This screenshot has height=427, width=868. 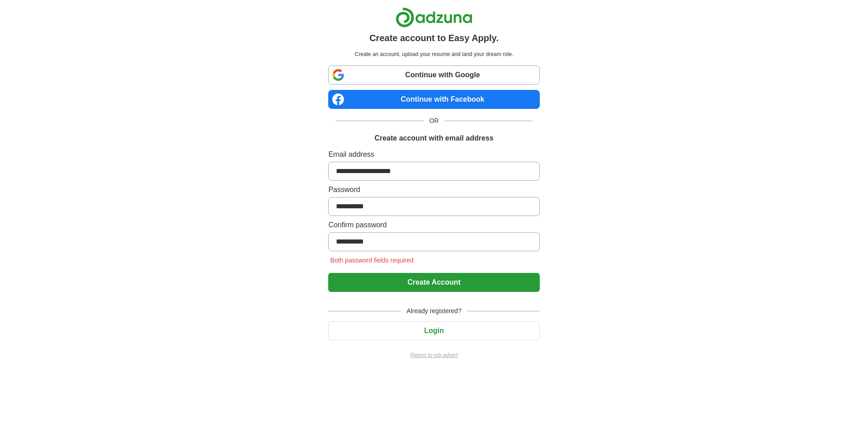 What do you see at coordinates (434, 225) in the screenshot?
I see `label: Confirm password` at bounding box center [434, 225].